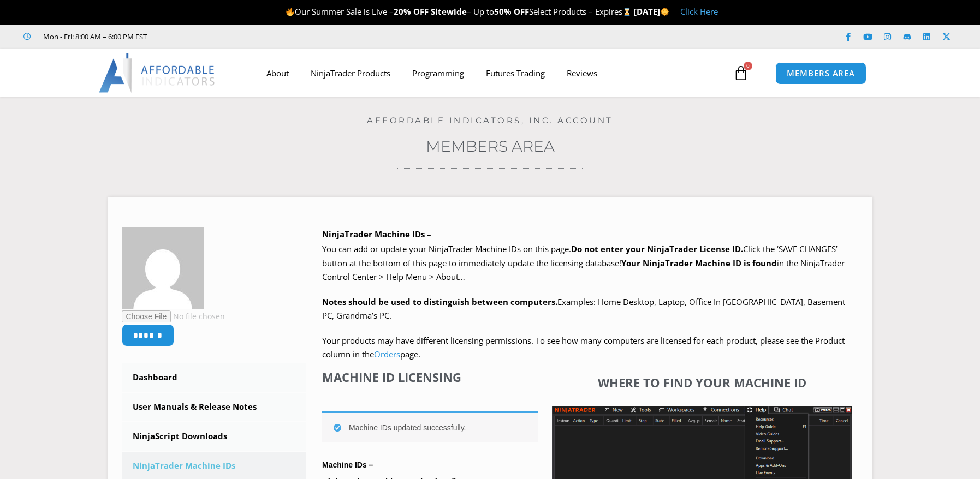 The image size is (980, 479). Describe the element at coordinates (438, 73) in the screenshot. I see `a: Programming` at that location.